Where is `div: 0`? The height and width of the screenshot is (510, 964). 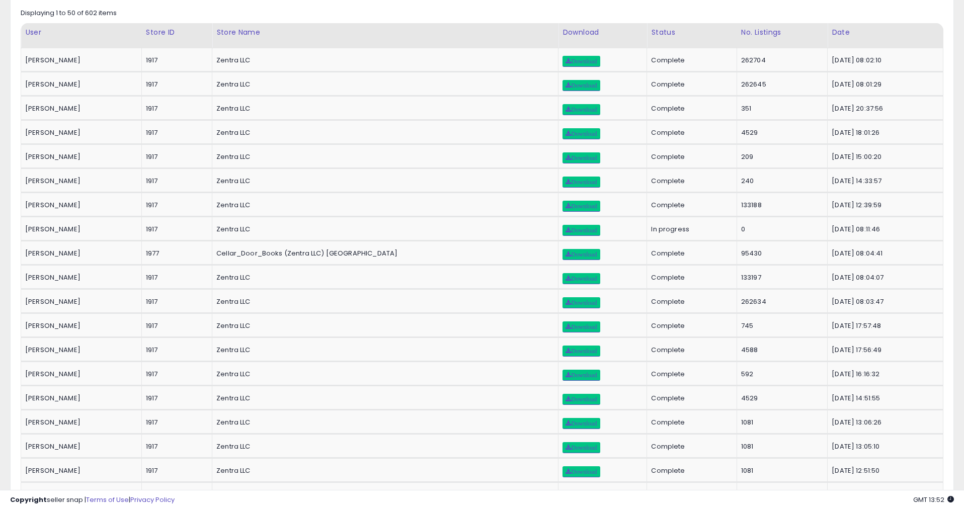
div: 0 is located at coordinates (780, 229).